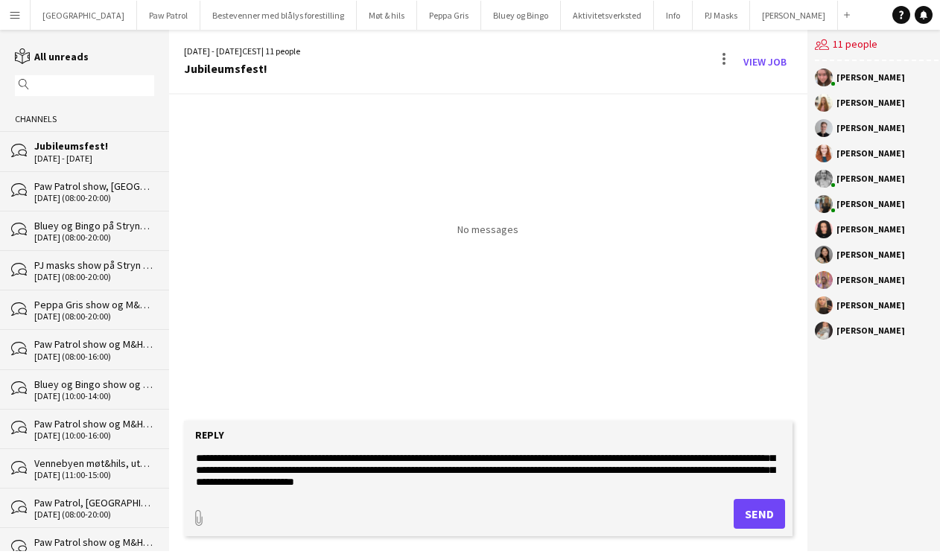 Image resolution: width=940 pixels, height=560 pixels. I want to click on button: Aktivitetsverksted, so click(607, 15).